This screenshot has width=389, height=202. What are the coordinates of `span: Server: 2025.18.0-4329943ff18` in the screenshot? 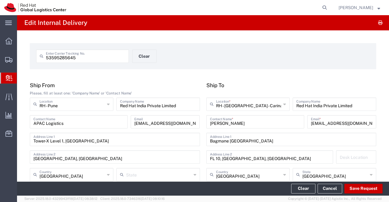 It's located at (61, 199).